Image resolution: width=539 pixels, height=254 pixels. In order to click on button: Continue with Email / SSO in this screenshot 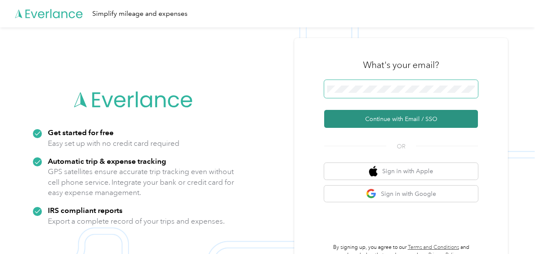, I will do `click(401, 119)`.